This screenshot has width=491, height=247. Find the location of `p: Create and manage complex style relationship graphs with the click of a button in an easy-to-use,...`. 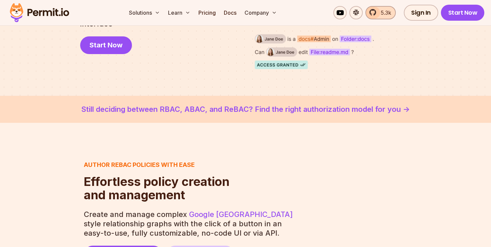

p: Create and manage complex style relationship graphs with the click of a button in an easy-to-use,... is located at coordinates (189, 224).